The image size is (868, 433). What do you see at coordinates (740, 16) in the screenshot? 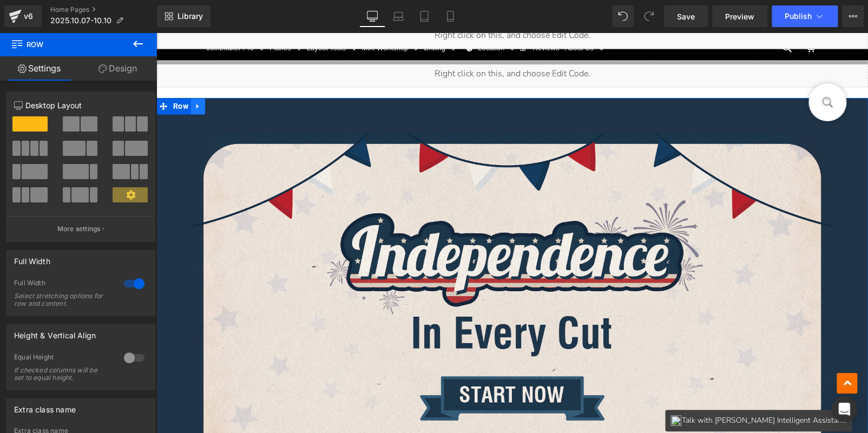
I see `span: Preview` at bounding box center [740, 16].